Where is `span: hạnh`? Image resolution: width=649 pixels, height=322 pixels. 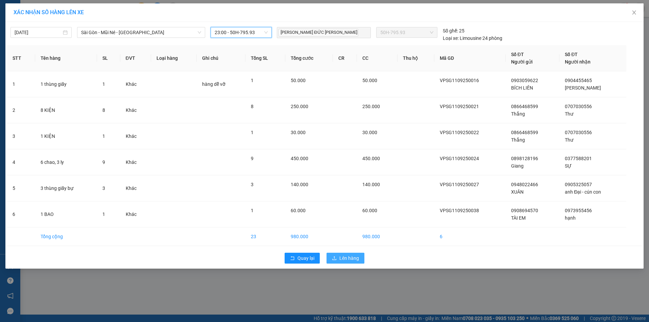
span: hạnh is located at coordinates (571, 218).